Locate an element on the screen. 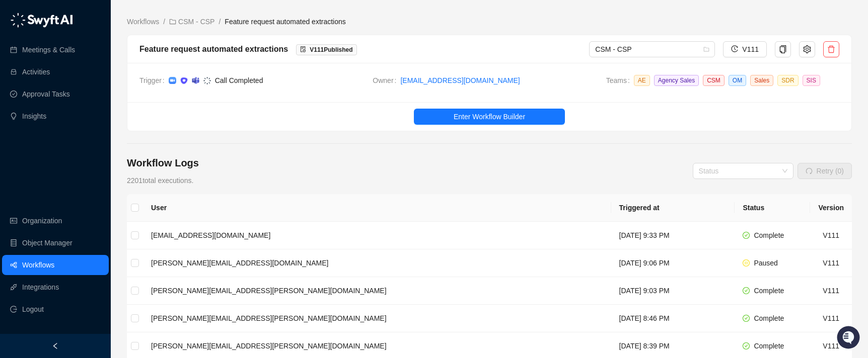 This screenshot has width=868, height=358. img: 5124521997842_fc6d7dfcefe973c2e489_88.png is located at coordinates (19, 100).